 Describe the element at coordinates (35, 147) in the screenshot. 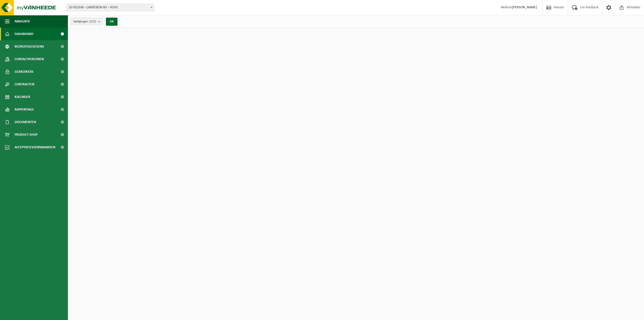

I see `span: Acceptatievoorwaarden` at that location.